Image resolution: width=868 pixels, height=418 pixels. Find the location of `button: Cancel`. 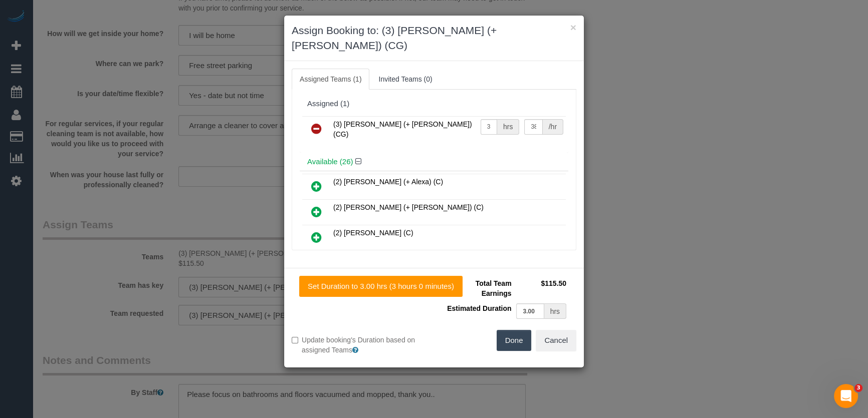

button: Cancel is located at coordinates (556, 341).